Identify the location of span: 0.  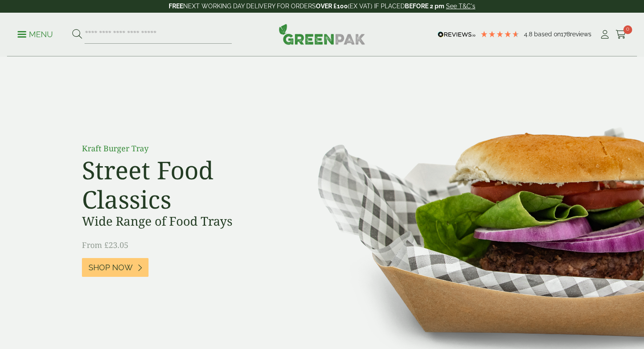
(628, 30).